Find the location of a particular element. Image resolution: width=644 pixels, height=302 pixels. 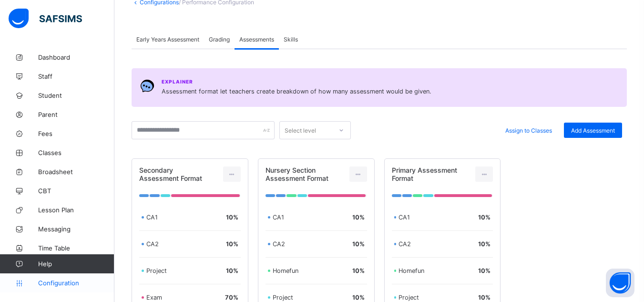

span: 70 % is located at coordinates (232, 297).